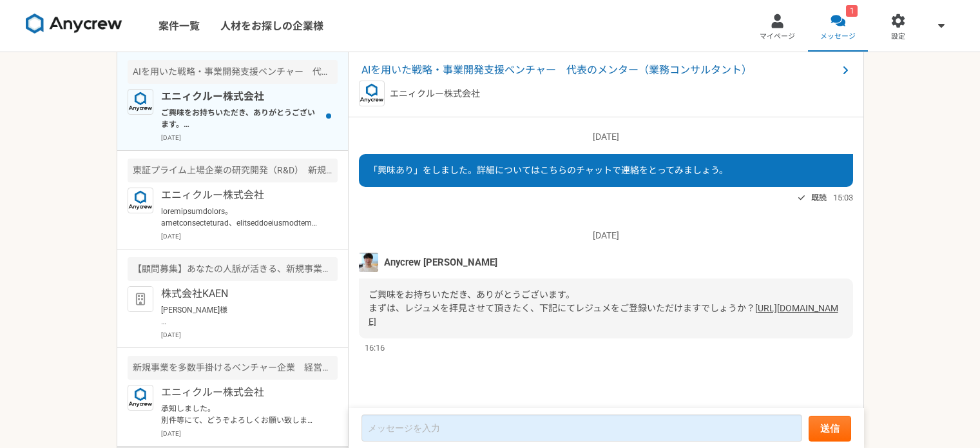 The width and height of the screenshot is (980, 448). I want to click on img: %E3%83%95%E3%82%9A%E3%83%AD%E3%83%95%E3%82%A3%E3%83%BC%E3%83%AB%E7%94%BB%E5%83%8F%E3%81%AE%E3%82%..., so click(368, 262).